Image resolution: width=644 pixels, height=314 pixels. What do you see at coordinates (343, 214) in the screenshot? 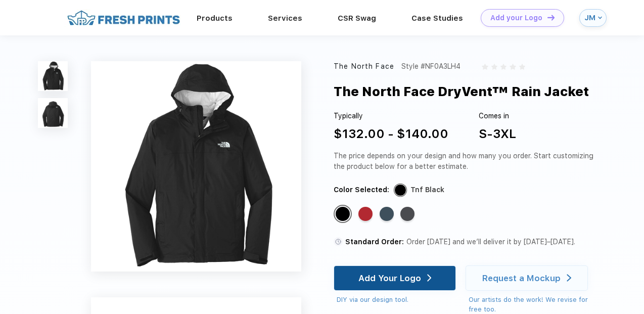
I see `div: TNF Black` at bounding box center [343, 214].